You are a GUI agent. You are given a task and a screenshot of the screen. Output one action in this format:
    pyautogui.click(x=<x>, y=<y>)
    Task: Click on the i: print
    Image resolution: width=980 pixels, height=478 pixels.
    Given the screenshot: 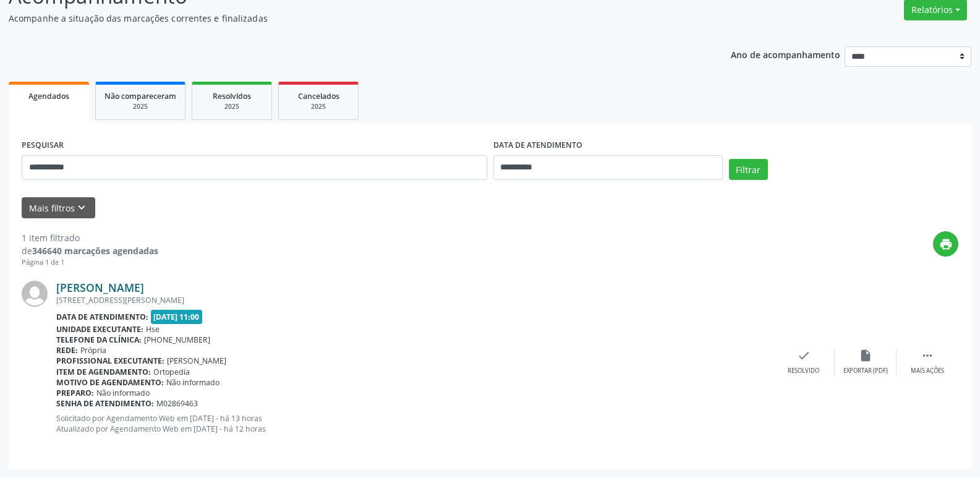 What is the action you would take?
    pyautogui.click(x=947, y=244)
    